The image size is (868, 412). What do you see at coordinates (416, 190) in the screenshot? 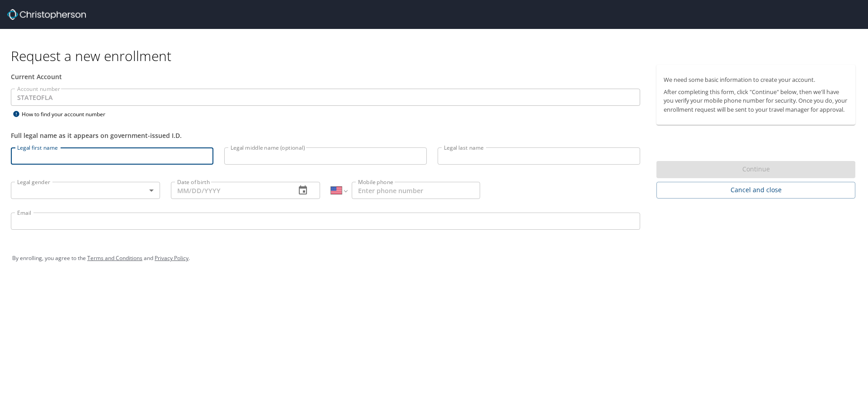
I see `input: Enter phone number` at bounding box center [416, 190].